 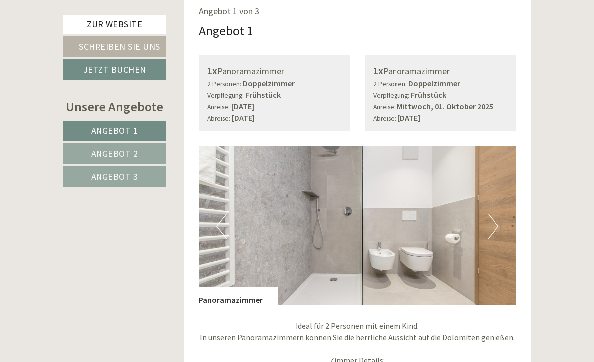 What do you see at coordinates (445, 106) in the screenshot?
I see `b: Mittwoch, 01. Oktober 2025` at bounding box center [445, 106].